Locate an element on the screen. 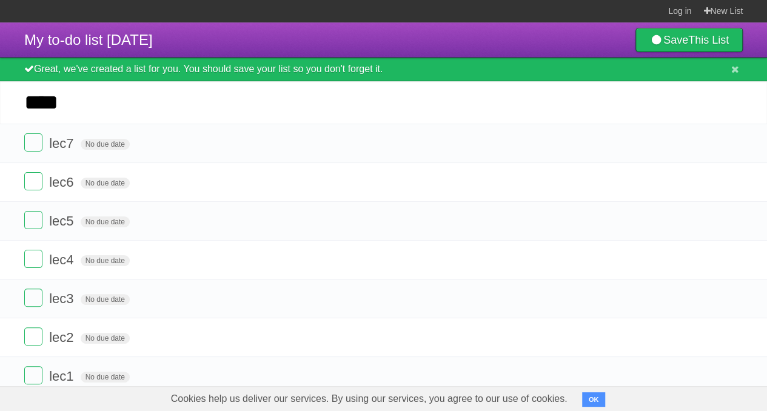 This screenshot has height=411, width=767. a: SaveThis List is located at coordinates (689, 40).